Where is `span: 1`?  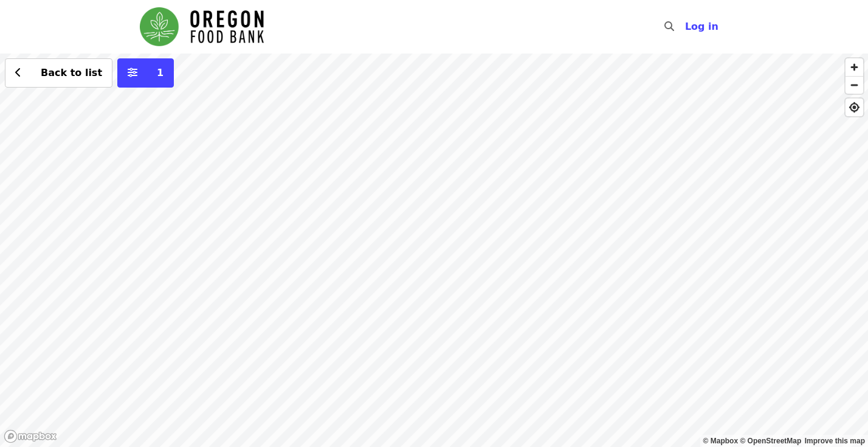
span: 1 is located at coordinates (160, 73).